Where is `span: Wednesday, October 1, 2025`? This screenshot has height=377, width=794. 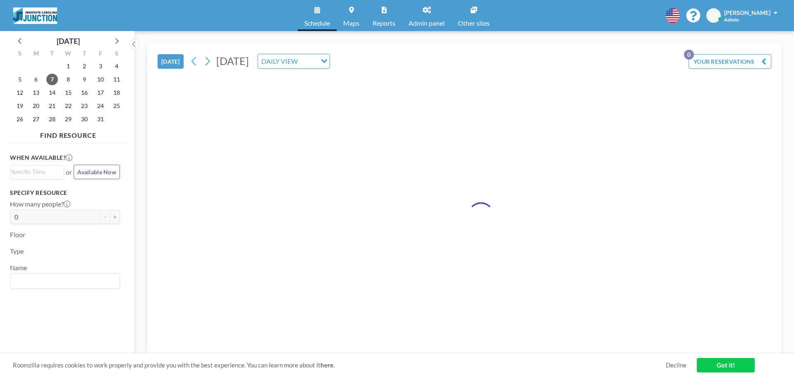
span: Wednesday, October 1, 2025 is located at coordinates (68, 66).